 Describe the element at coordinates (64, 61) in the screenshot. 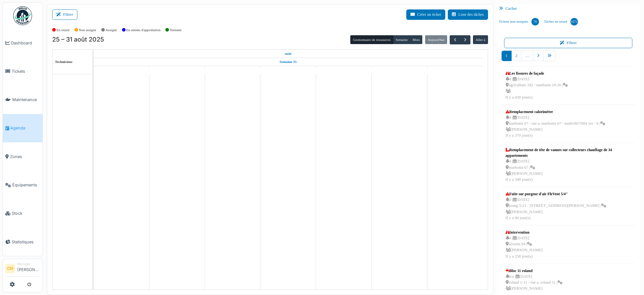

I see `span: Techniciens` at that location.